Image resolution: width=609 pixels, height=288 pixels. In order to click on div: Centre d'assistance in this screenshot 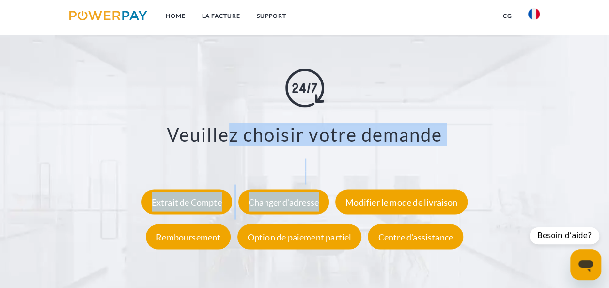, I will do `click(415, 237)`.